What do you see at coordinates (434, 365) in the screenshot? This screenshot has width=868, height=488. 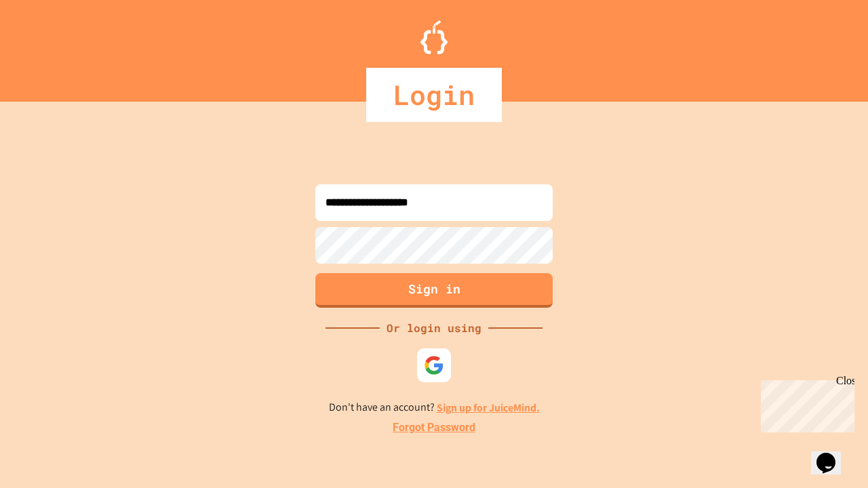 I see `img: google-icon.svg` at bounding box center [434, 365].